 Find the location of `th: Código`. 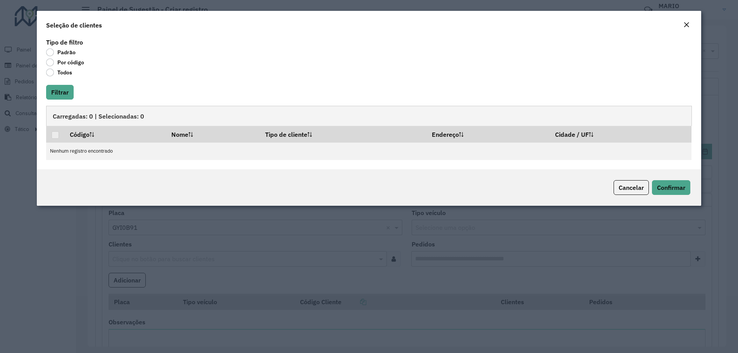

th: Código is located at coordinates (116, 134).